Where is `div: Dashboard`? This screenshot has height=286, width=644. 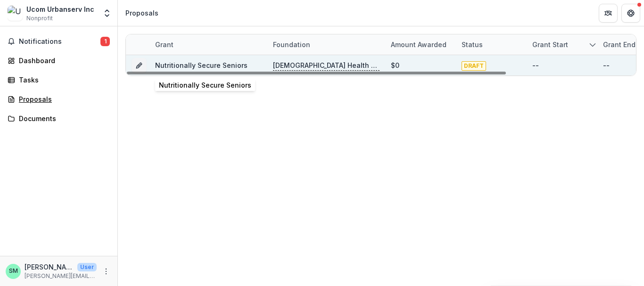 div: Dashboard is located at coordinates (62, 60).